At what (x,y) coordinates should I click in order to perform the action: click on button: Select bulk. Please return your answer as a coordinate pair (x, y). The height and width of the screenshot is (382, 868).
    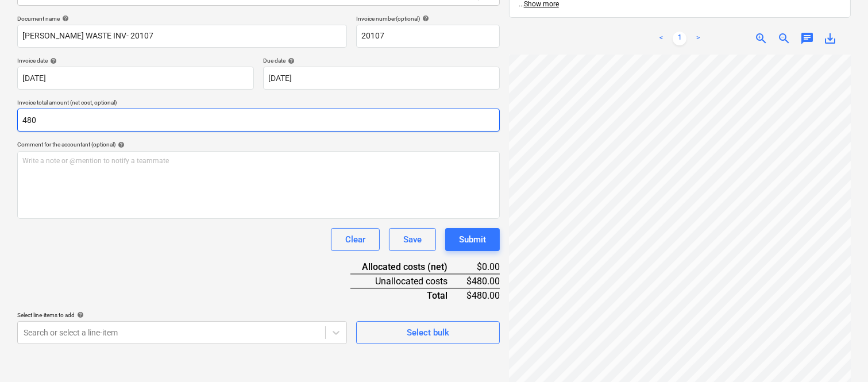
    Looking at the image, I should click on (428, 333).